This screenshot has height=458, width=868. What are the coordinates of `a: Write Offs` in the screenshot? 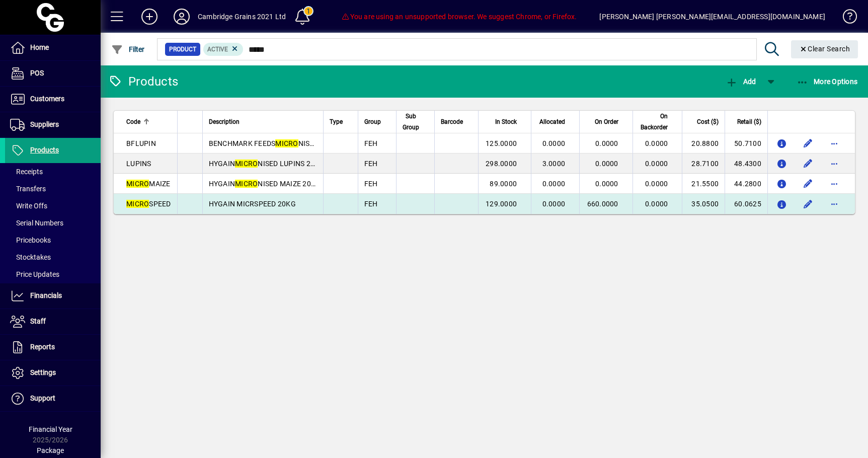 It's located at (53, 205).